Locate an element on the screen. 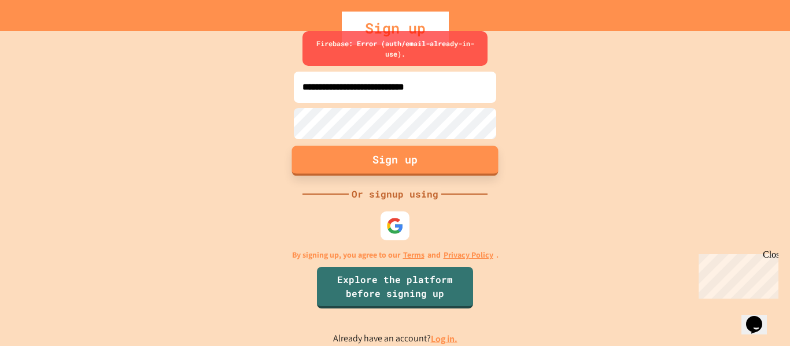  div: Or signup using is located at coordinates (395, 194).